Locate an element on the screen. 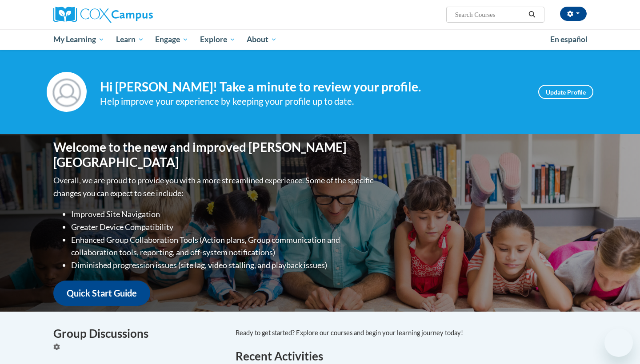  li: Greater Device Compatibility is located at coordinates (223, 227).